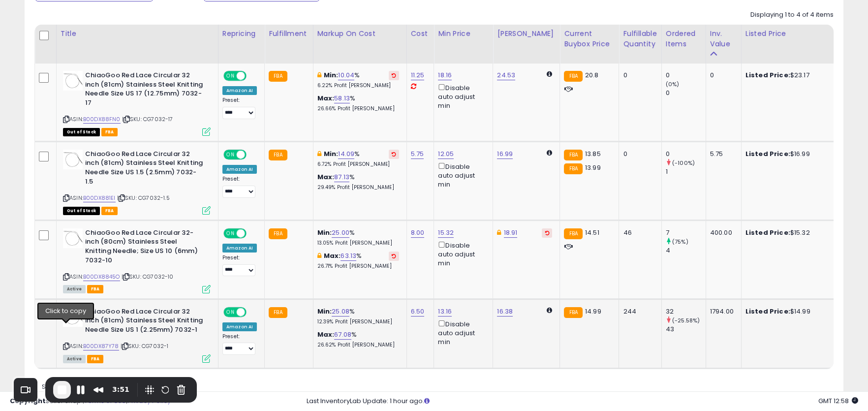 The width and height of the screenshot is (868, 411). What do you see at coordinates (28, 401) in the screenshot?
I see `strong: Copyright` at bounding box center [28, 401].